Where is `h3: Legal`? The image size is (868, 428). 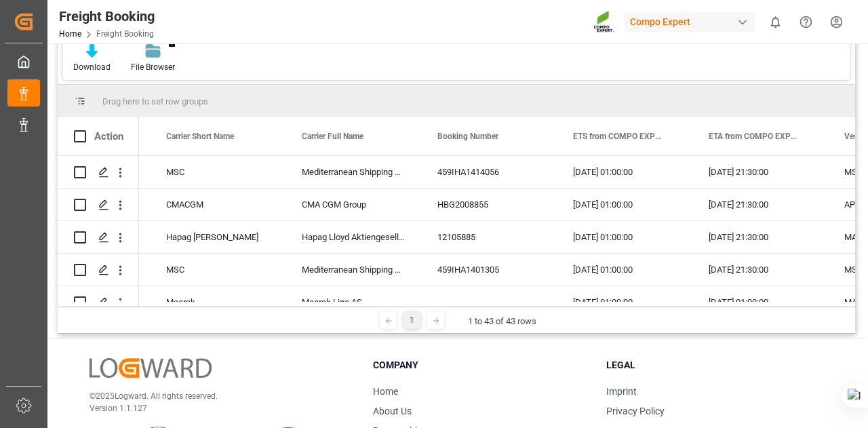 h3: Legal is located at coordinates (715, 365).